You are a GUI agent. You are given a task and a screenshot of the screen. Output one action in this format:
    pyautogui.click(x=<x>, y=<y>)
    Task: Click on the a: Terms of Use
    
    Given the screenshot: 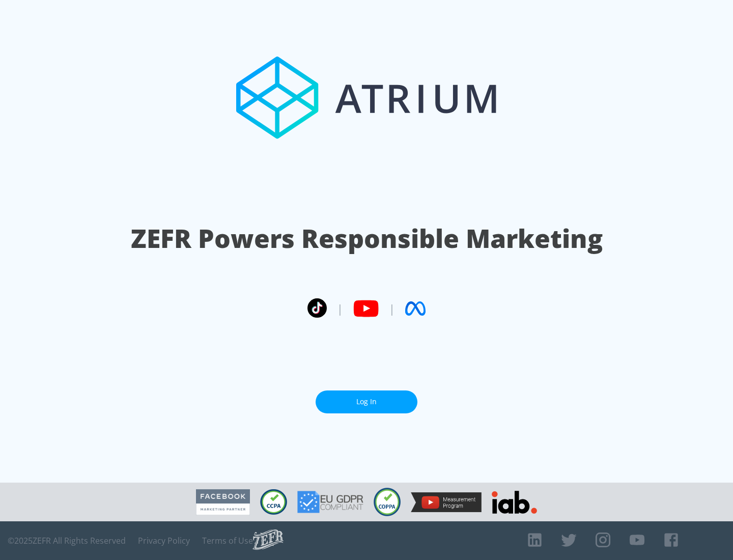 What is the action you would take?
    pyautogui.click(x=228, y=541)
    